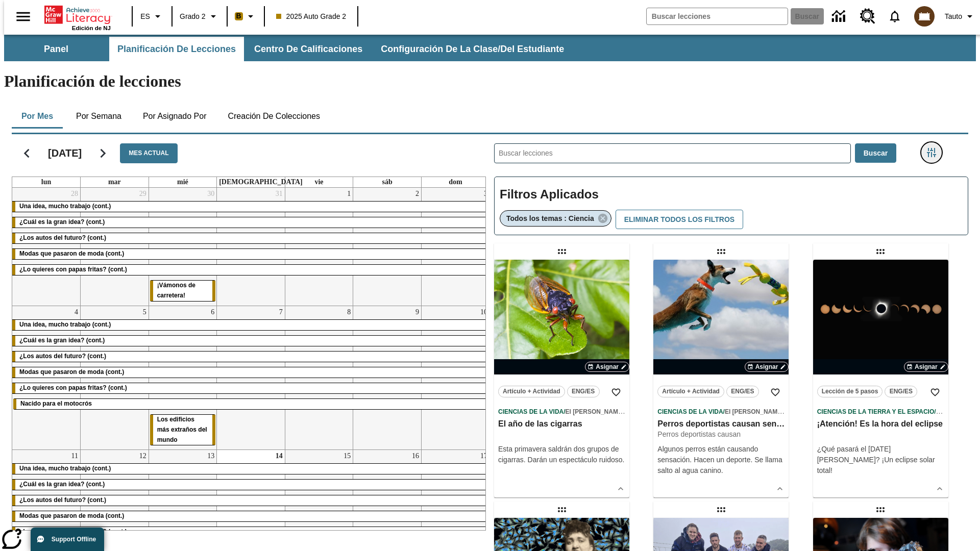 This screenshot has width=980, height=551. Describe the element at coordinates (387, 378) in the screenshot. I see `td: 9 de agosto de 2025` at that location.